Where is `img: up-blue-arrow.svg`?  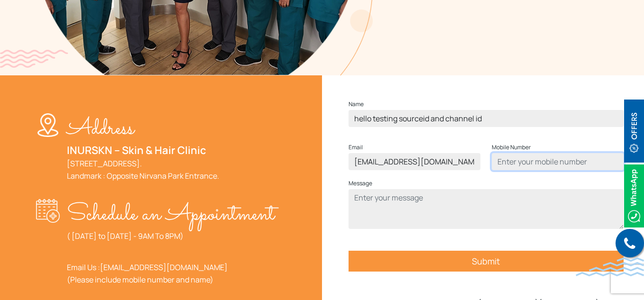 img: up-blue-arrow.svg is located at coordinates (628, 286).